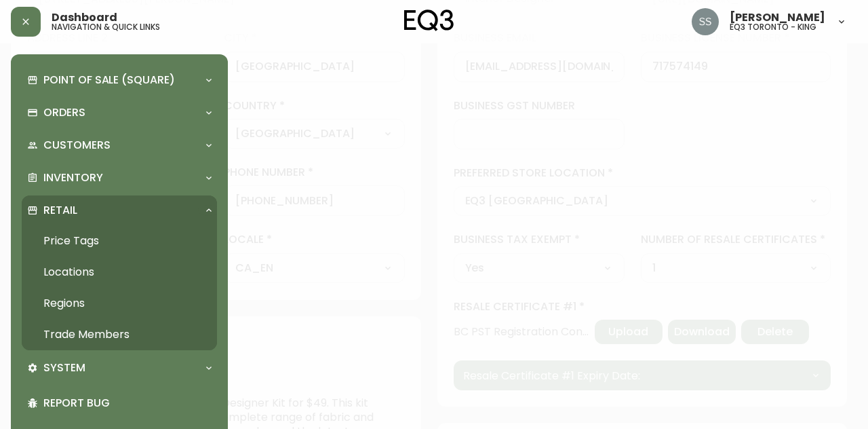 This screenshot has width=868, height=429. What do you see at coordinates (120, 178) in the screenshot?
I see `div: Inventory` at bounding box center [120, 178].